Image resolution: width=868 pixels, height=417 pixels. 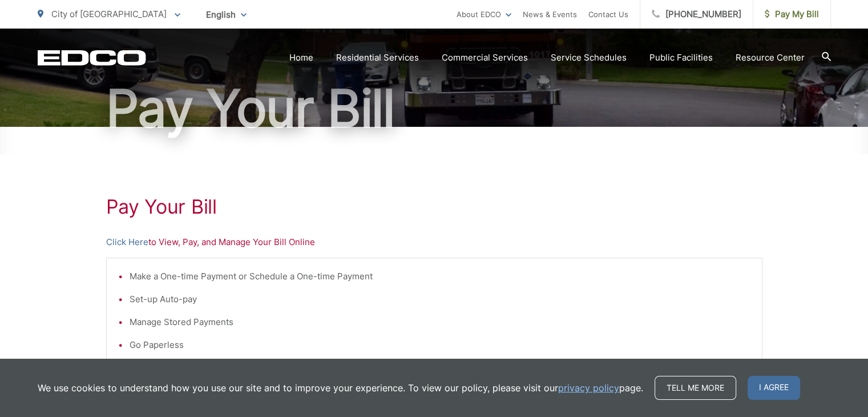 What do you see at coordinates (791, 14) in the screenshot?
I see `span: Pay My Bill` at bounding box center [791, 14].